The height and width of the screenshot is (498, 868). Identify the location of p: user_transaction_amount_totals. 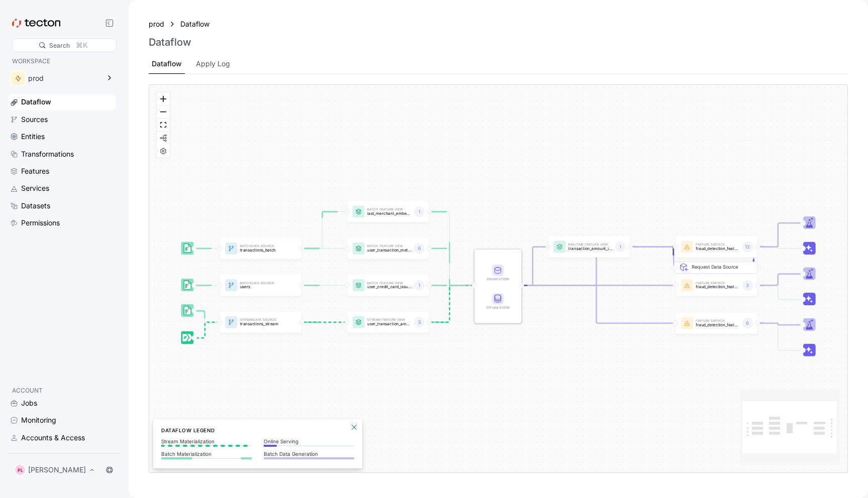
(389, 324).